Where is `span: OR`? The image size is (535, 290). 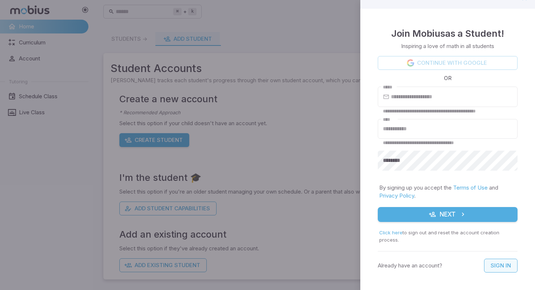
span: OR is located at coordinates (448, 78).